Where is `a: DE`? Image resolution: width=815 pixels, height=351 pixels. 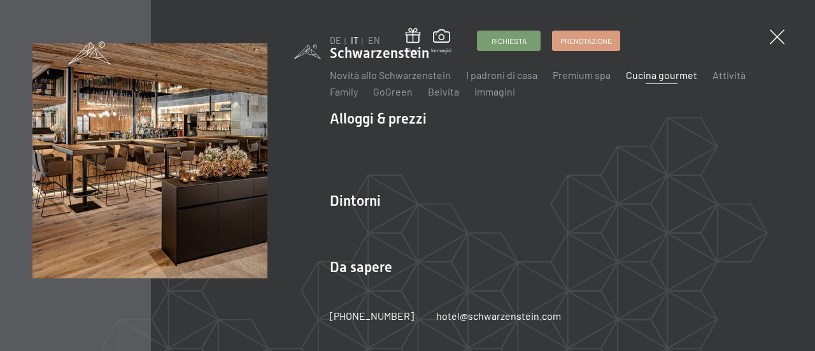 a: DE is located at coordinates (335, 40).